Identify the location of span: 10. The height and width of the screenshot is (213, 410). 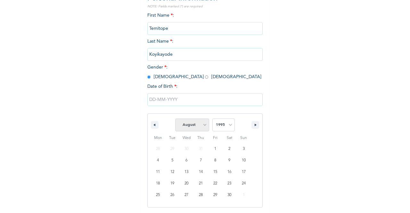
(244, 160).